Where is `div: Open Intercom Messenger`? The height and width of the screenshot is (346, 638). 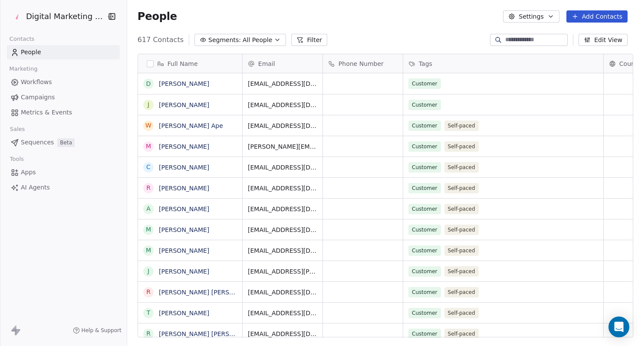 div: Open Intercom Messenger is located at coordinates (619, 327).